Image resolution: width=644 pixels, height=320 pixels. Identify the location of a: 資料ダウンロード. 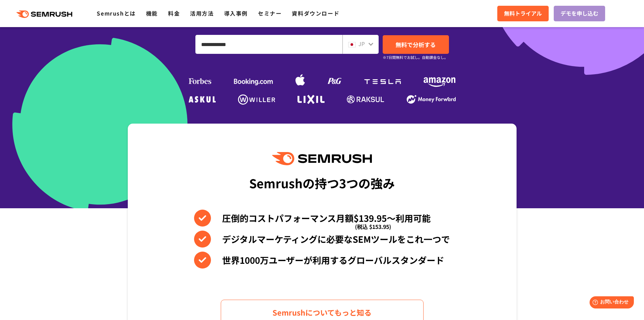
(316, 13).